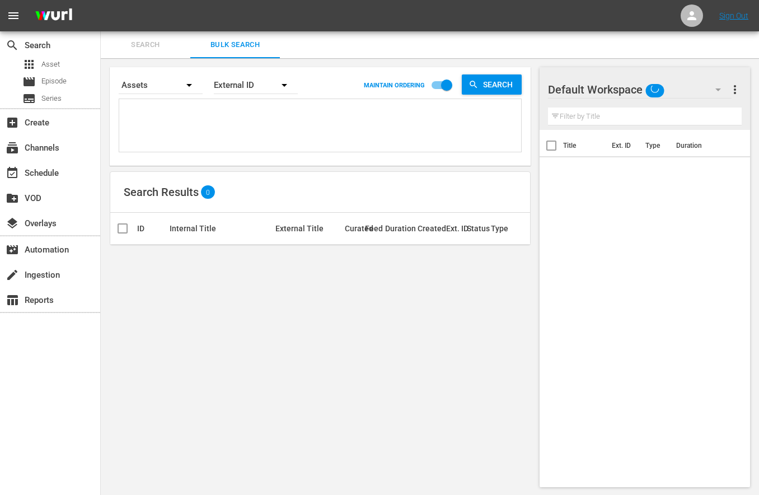 The width and height of the screenshot is (759, 495). What do you see at coordinates (12, 123) in the screenshot?
I see `span: Create` at bounding box center [12, 123].